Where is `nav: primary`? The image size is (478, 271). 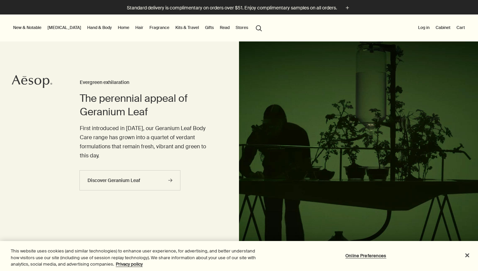 nav: primary is located at coordinates (138, 28).